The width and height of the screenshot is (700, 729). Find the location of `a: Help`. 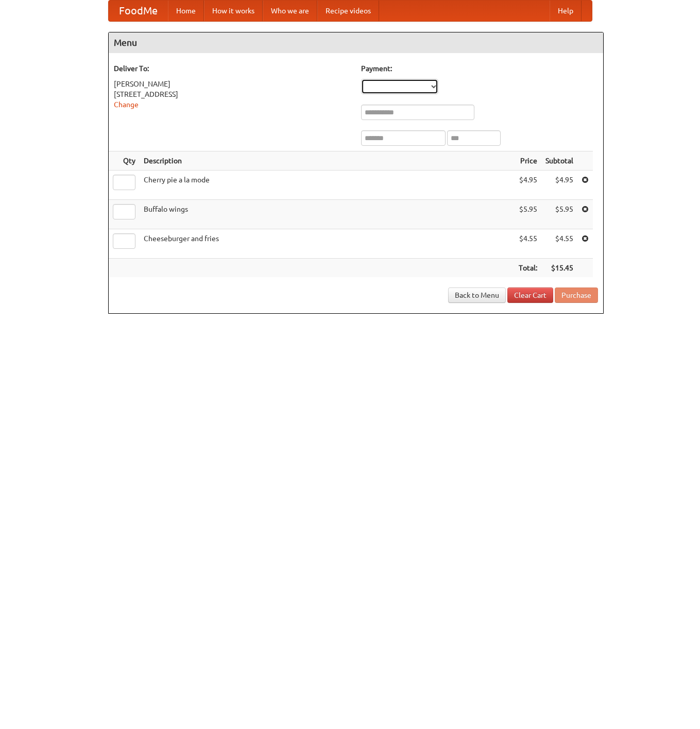

a: Help is located at coordinates (565, 11).